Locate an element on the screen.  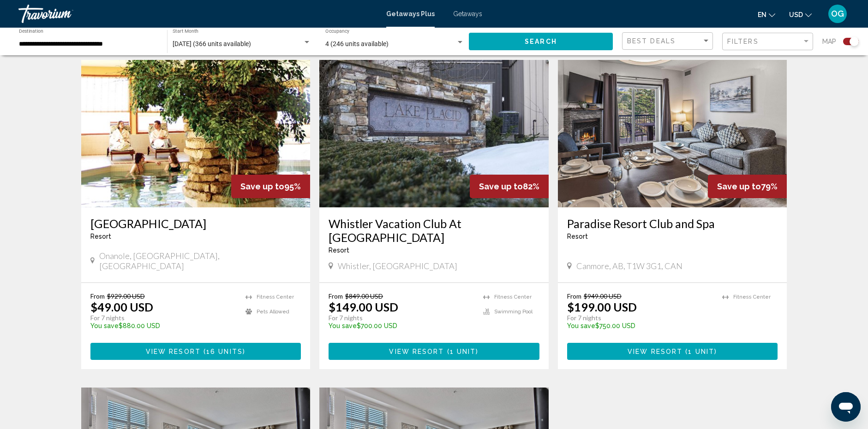
span: Getaways is located at coordinates (467, 14).